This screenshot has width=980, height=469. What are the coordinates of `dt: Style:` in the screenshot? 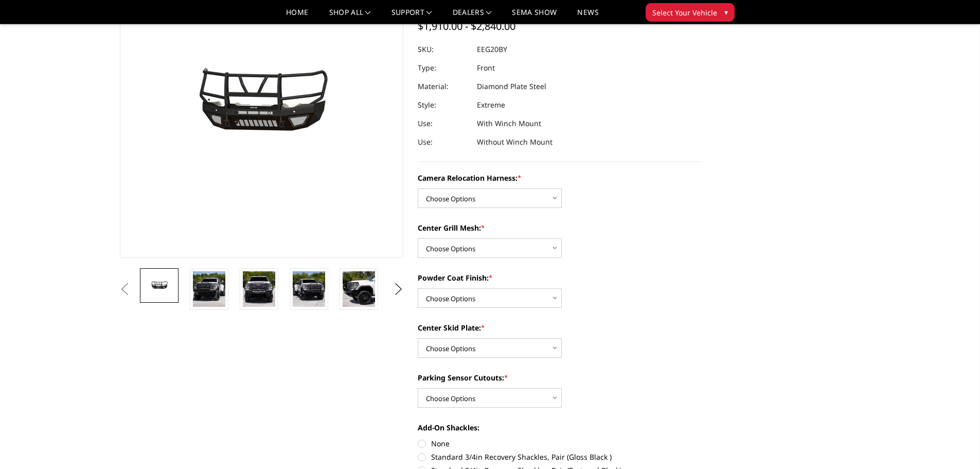 It's located at (444, 105).